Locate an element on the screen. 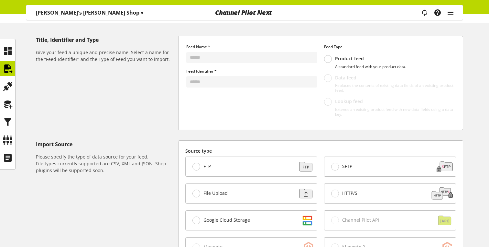  p: Lookup feed is located at coordinates (395, 101).